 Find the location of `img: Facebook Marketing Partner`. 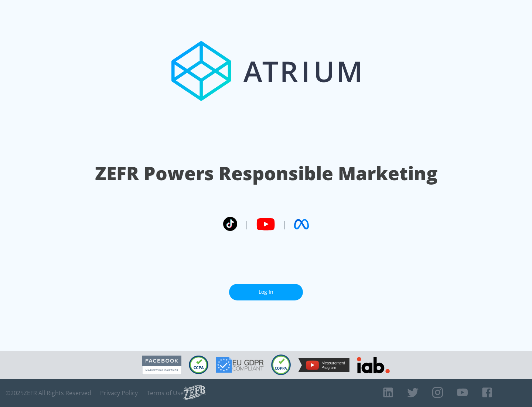

img: Facebook Marketing Partner is located at coordinates (162, 365).